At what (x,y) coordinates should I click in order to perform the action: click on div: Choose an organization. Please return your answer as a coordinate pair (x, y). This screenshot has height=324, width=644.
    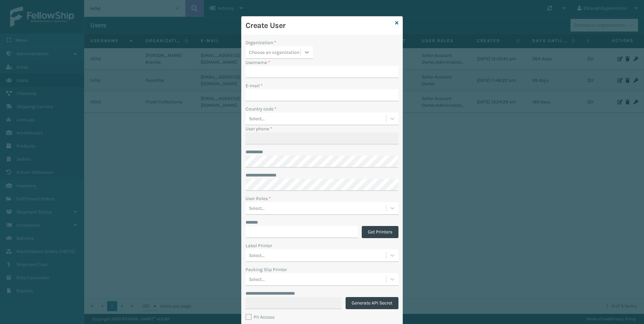
    Looking at the image, I should click on (274, 52).